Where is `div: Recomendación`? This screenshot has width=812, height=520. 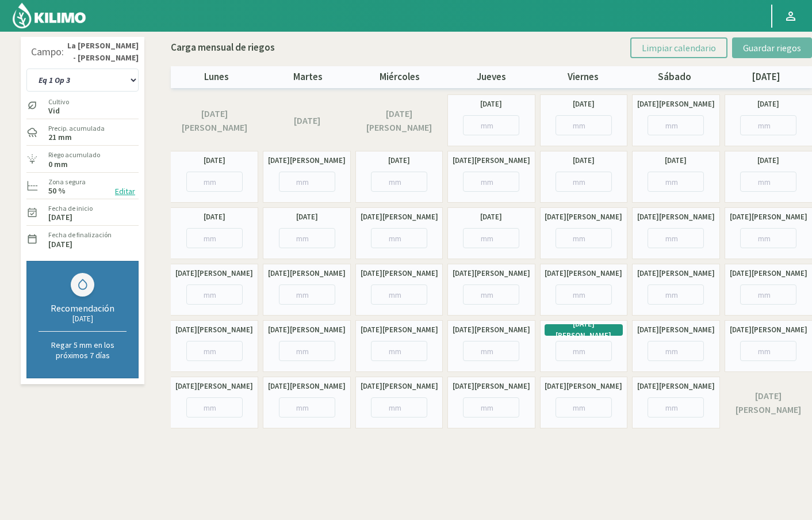 div: Recomendación is located at coordinates (82, 308).